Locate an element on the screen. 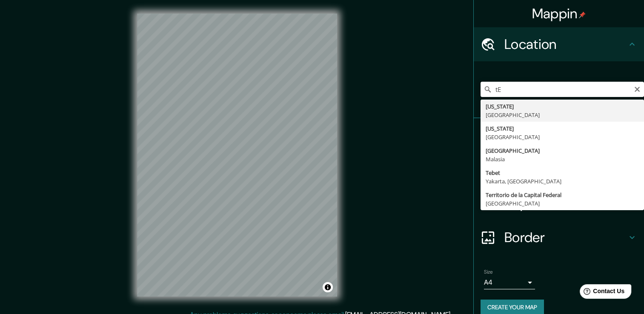 This screenshot has width=644, height=314. div: Layout is located at coordinates (559, 204).